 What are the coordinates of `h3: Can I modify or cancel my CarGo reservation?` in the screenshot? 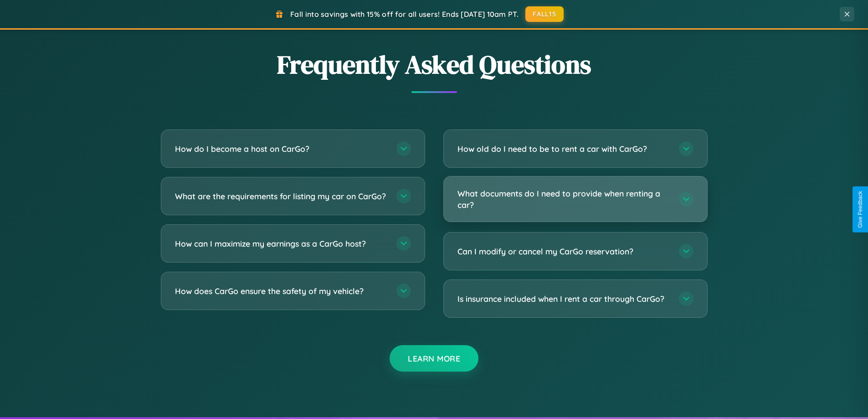 It's located at (563, 252).